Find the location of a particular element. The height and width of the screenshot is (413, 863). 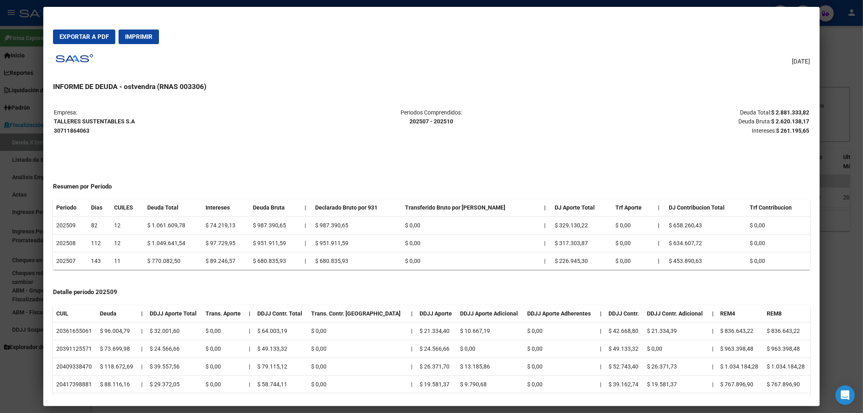

th: DJ Contribucion Total is located at coordinates (706, 207).